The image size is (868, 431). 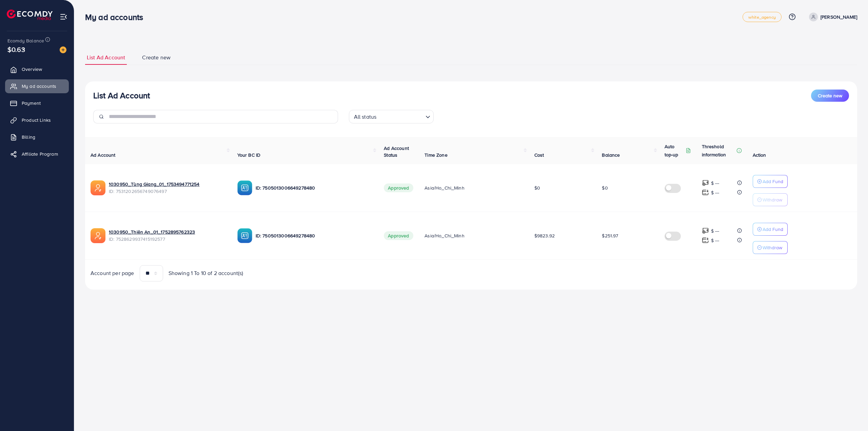 I want to click on span: Cost, so click(x=539, y=155).